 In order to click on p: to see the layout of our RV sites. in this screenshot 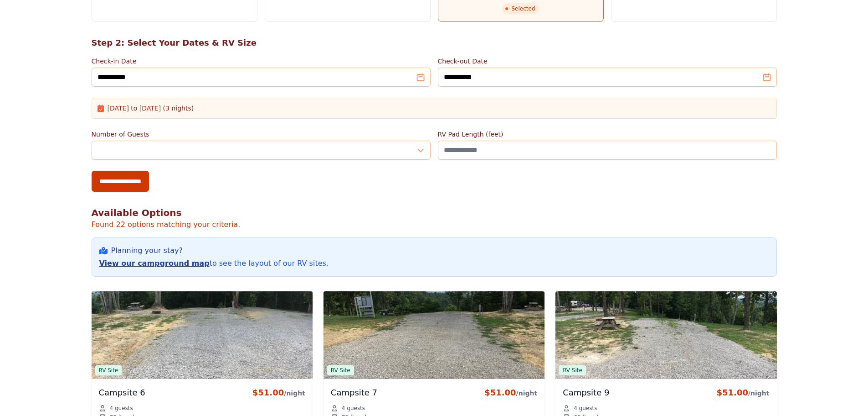, I will do `click(434, 263)`.